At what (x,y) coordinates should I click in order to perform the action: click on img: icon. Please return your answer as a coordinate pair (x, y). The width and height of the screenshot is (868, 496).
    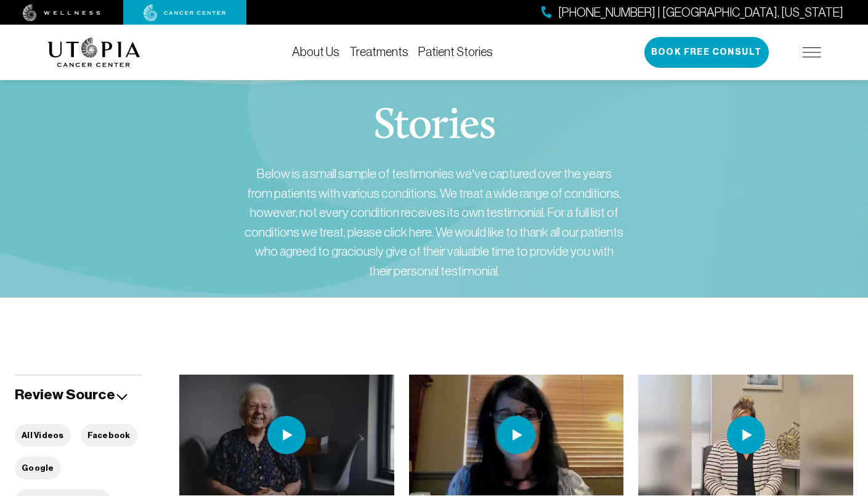
    Looking at the image, I should click on (122, 397).